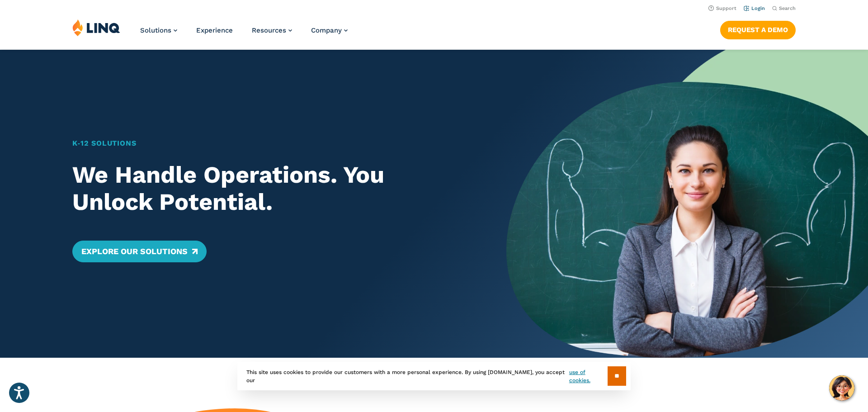  What do you see at coordinates (326, 30) in the screenshot?
I see `span: Company` at bounding box center [326, 30].